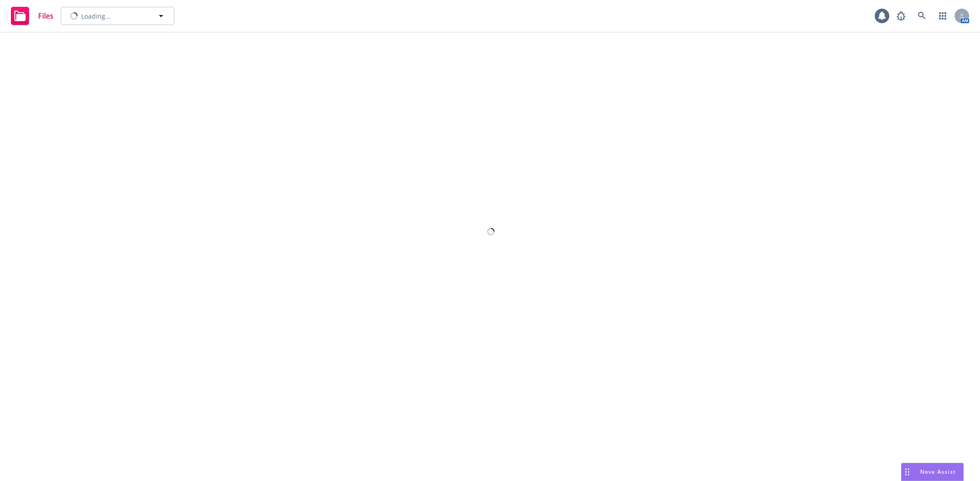 The image size is (980, 481). Describe the element at coordinates (901, 16) in the screenshot. I see `a: Report a Bug` at that location.